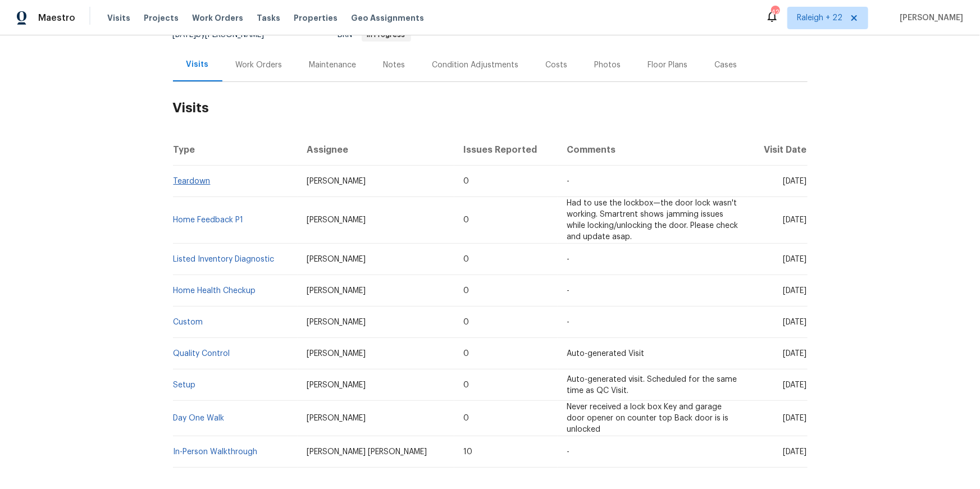 The height and width of the screenshot is (489, 980). What do you see at coordinates (259, 65) in the screenshot?
I see `div: Work Orders` at bounding box center [259, 65].